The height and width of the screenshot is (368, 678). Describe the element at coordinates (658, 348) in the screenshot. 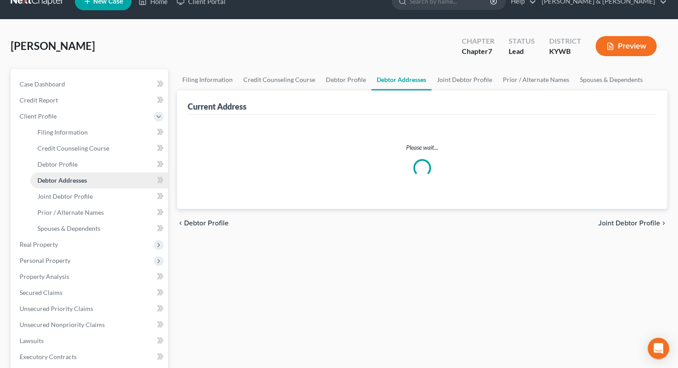

I see `div: Open Intercom Messenger` at that location.